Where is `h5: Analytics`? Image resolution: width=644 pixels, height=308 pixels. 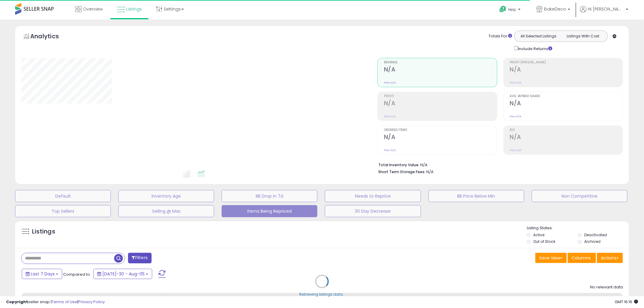
h5: Analytics is located at coordinates (51, 37).